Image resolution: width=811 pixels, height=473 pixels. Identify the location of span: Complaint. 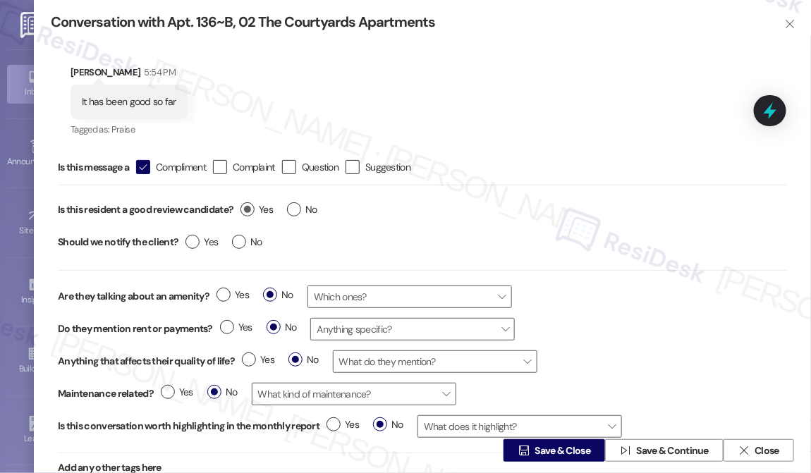
(254, 167).